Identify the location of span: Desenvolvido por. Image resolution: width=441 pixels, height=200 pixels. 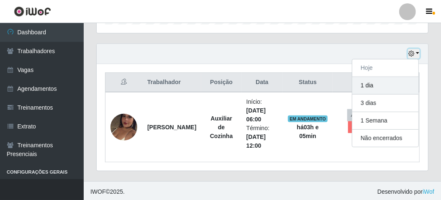
(406, 192).